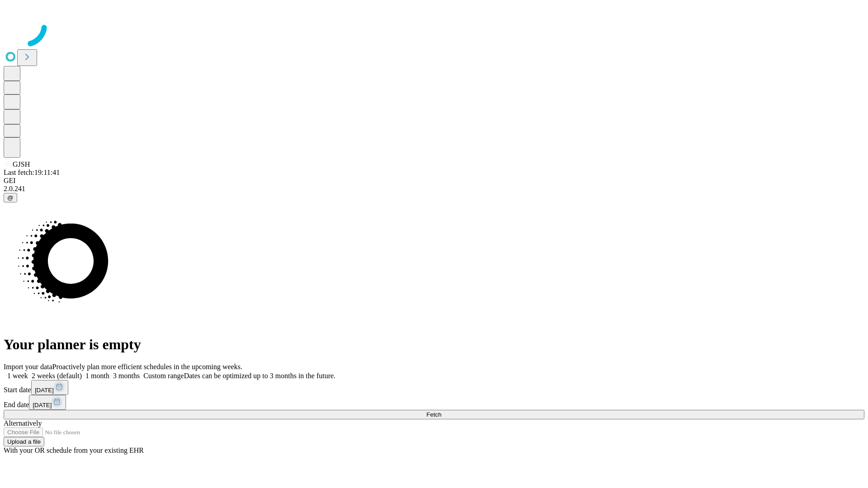 This screenshot has height=488, width=868. What do you see at coordinates (57, 376) in the screenshot?
I see `span: 2 weeks (default)` at bounding box center [57, 376].